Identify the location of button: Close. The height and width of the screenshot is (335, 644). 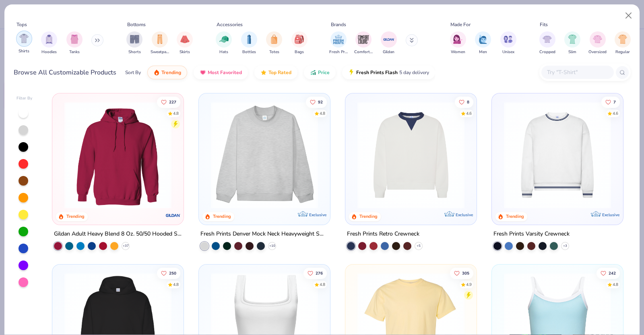
(629, 16).